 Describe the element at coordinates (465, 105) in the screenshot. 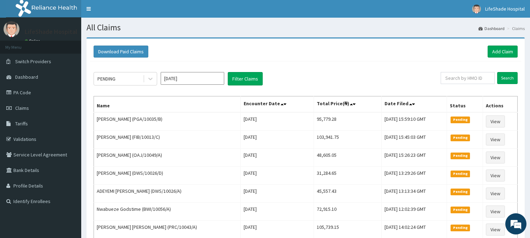

I see `th: Status` at that location.